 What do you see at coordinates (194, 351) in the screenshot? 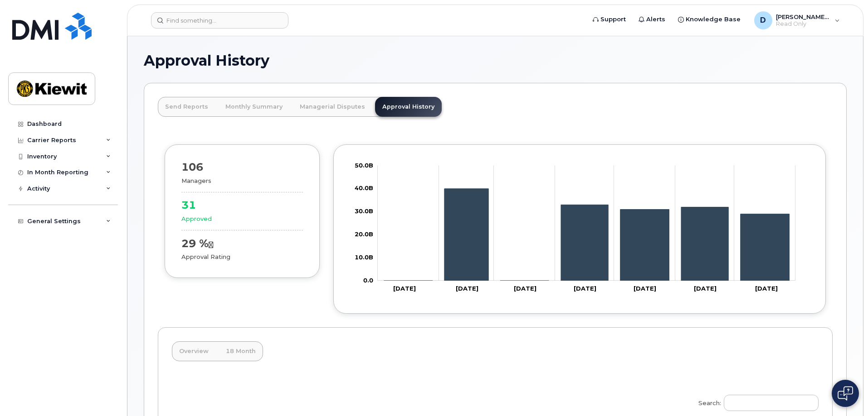
I see `a: Overview` at bounding box center [194, 351].